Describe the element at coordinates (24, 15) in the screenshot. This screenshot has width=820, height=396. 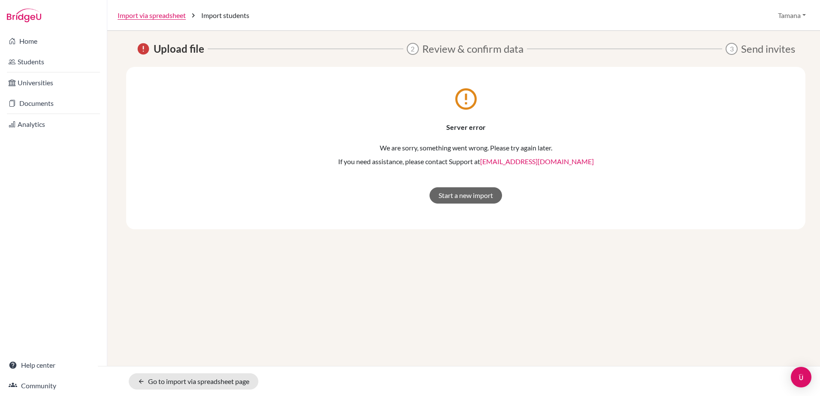
I see `img: Bridge-U` at that location.